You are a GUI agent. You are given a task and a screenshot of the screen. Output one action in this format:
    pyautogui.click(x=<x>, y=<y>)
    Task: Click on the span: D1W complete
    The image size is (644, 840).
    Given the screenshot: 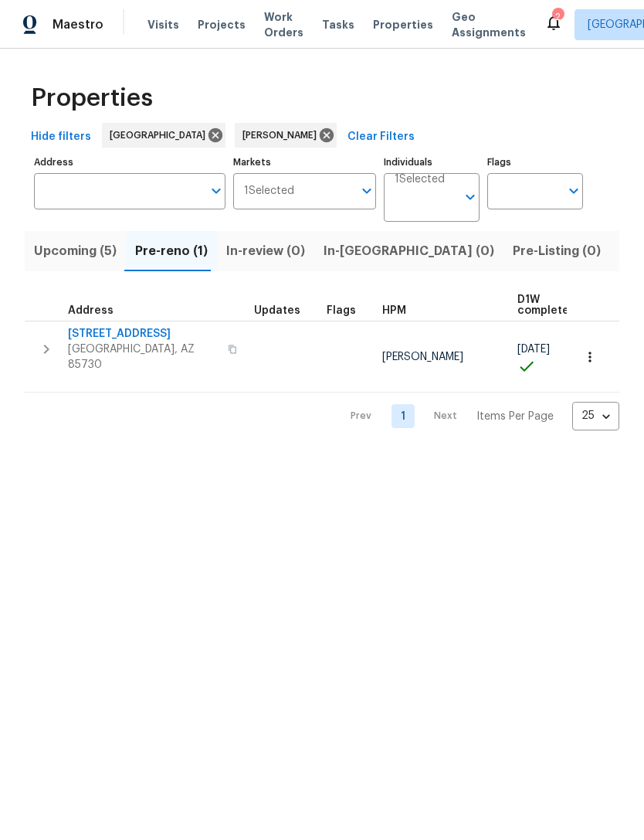 What is the action you would take?
    pyautogui.click(x=543, y=305)
    